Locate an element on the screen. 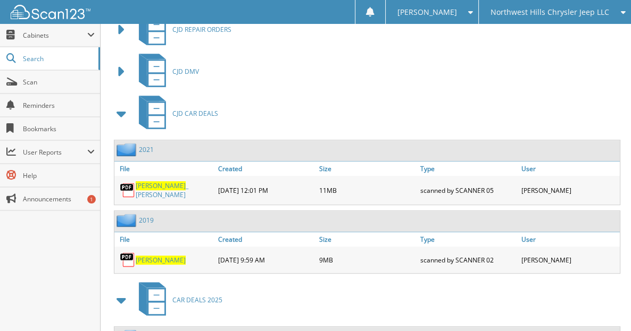 Image resolution: width=631 pixels, height=331 pixels. span: Announcements is located at coordinates (59, 199).